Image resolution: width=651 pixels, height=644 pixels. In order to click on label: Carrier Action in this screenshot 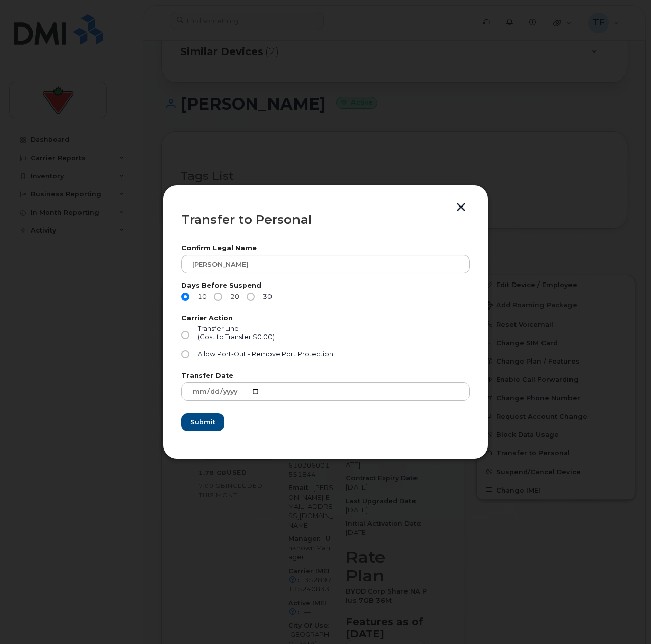, I will do `click(326, 318)`.